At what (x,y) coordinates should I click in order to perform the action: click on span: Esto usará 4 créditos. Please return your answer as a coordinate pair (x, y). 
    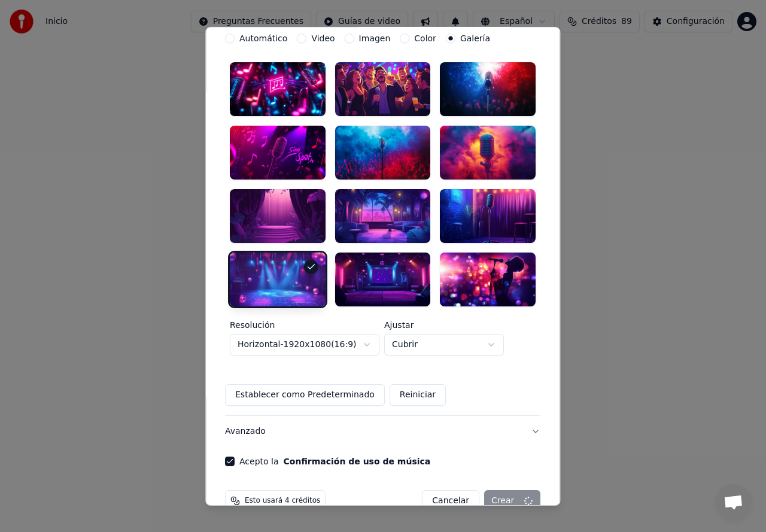
    Looking at the image, I should click on (283, 500).